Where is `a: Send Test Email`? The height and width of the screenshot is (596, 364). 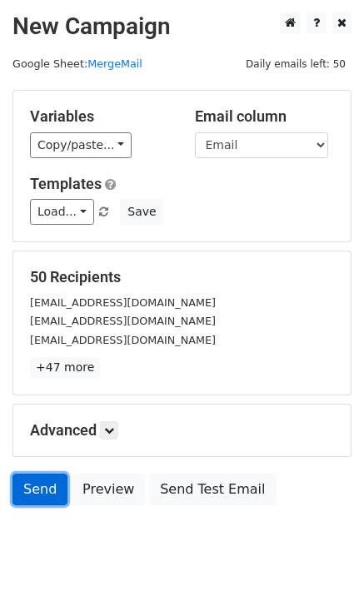 a: Send Test Email is located at coordinates (212, 490).